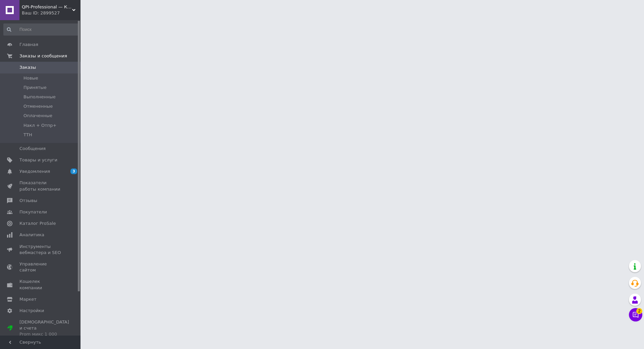  Describe the element at coordinates (43, 56) in the screenshot. I see `span: Заказы и сообщения` at that location.